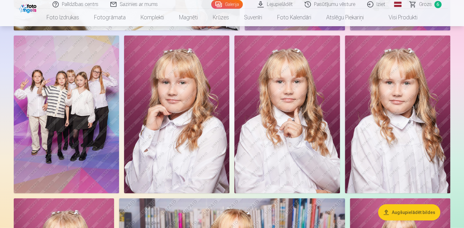 This screenshot has width=464, height=228. I want to click on a: Atslēgu piekariņi, so click(345, 18).